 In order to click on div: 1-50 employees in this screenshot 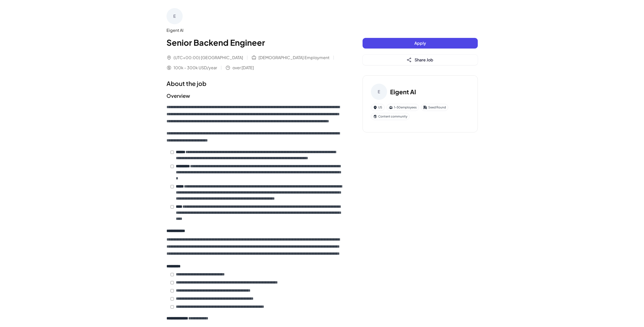, I will do `click(402, 107)`.